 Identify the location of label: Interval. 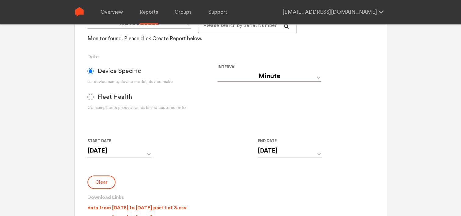
(280, 67).